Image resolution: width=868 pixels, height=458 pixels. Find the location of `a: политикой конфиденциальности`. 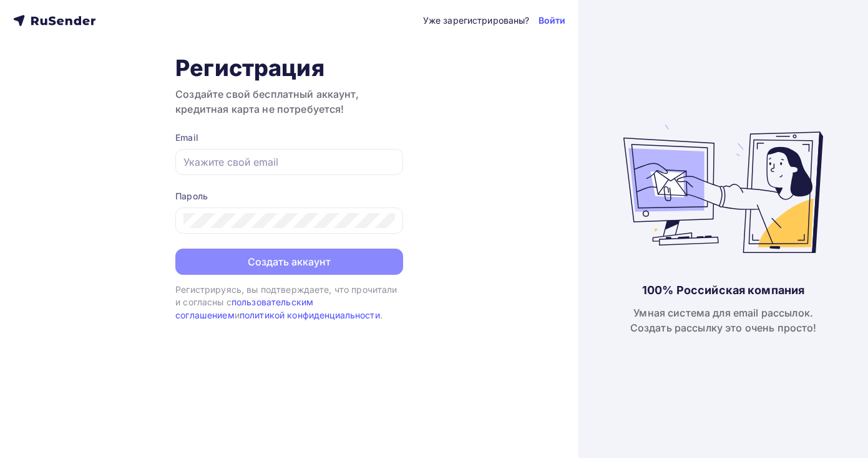

a: политикой конфиденциальности is located at coordinates (309, 315).